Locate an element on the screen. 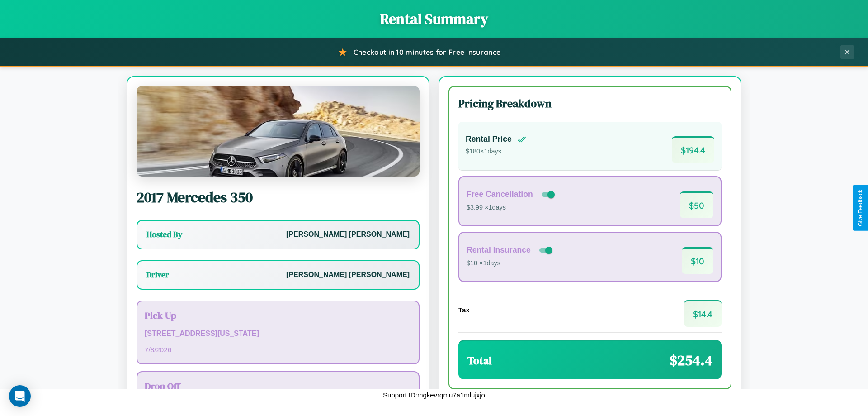  p: $ 180 × 1 days is located at coordinates (496, 152).